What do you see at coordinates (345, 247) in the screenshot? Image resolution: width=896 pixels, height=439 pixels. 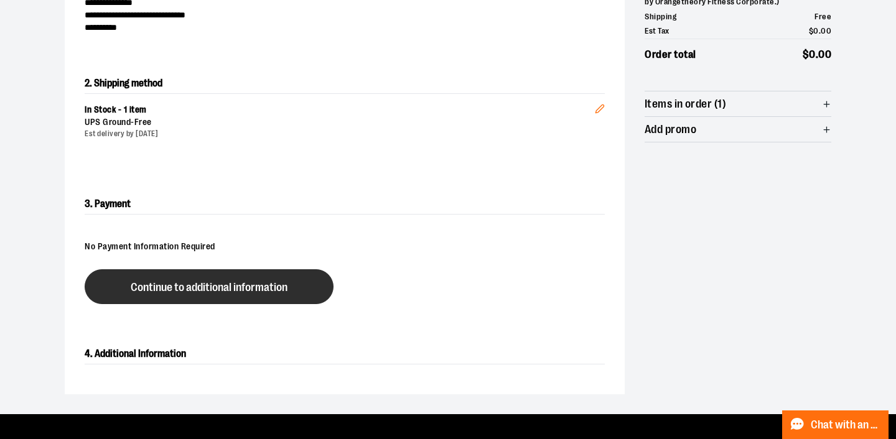 I see `div: No Payment Information Required` at bounding box center [345, 247].